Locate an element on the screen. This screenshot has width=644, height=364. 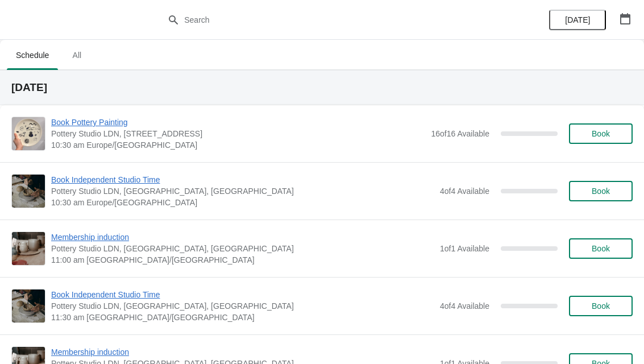
img: Membership induction | Pottery Studio LDN, Monro Way, London, UK | 11:00 am Europe/London is located at coordinates (28, 249).